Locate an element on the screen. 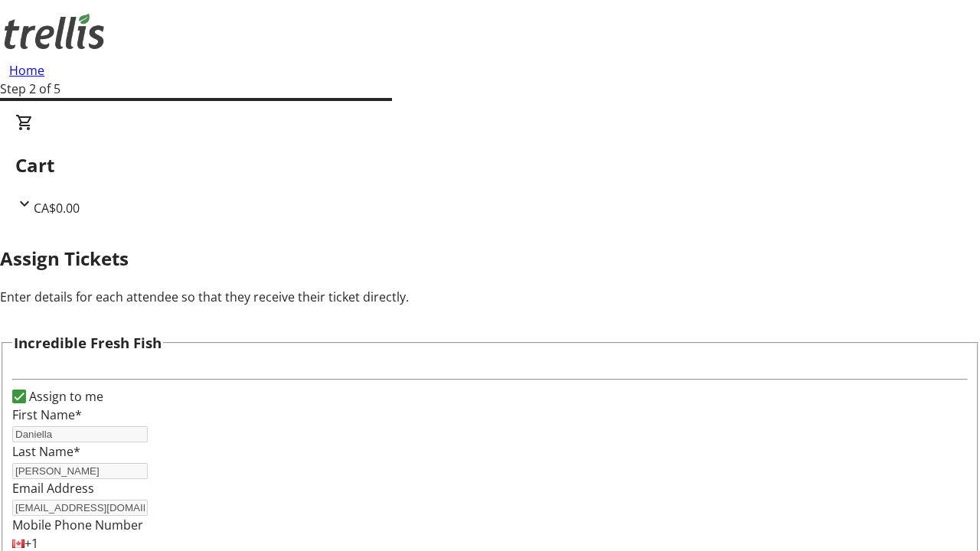 The image size is (980, 551). label: Assign to me is located at coordinates (64, 396).